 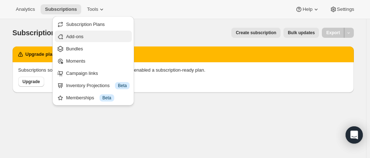 I want to click on span: Campaign links, so click(x=82, y=73).